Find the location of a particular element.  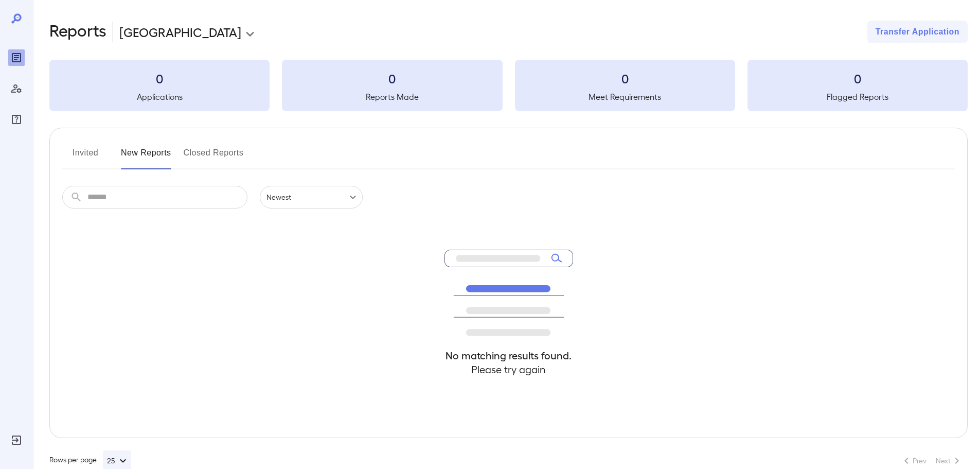

div: Reports is located at coordinates (17, 57).